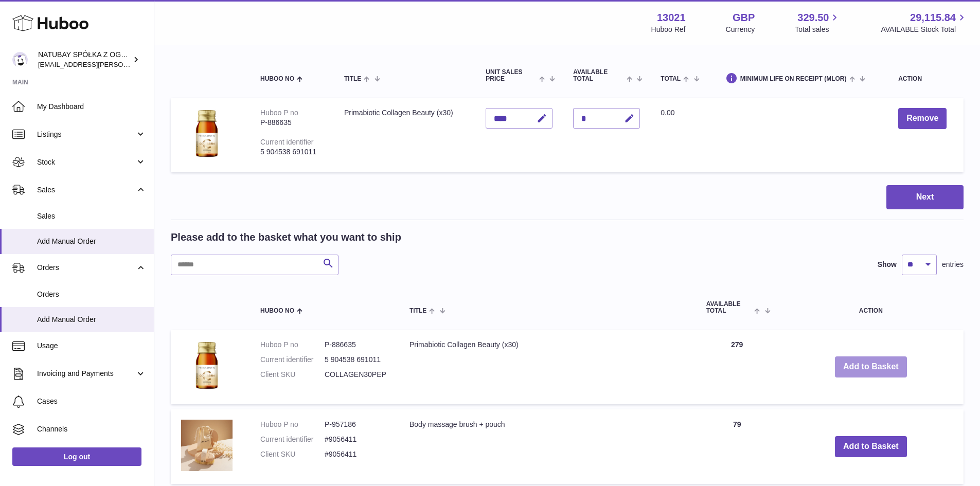 The image size is (980, 486). Describe the element at coordinates (77, 457) in the screenshot. I see `a: Log out` at that location.